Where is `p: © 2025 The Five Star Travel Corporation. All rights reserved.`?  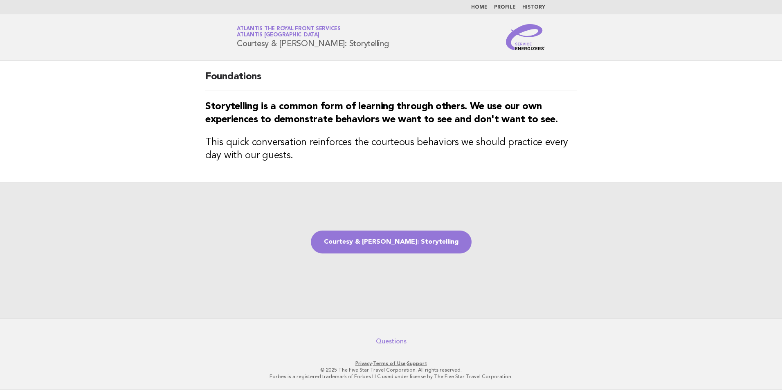 p: © 2025 The Five Star Travel Corporation. All rights reserved. is located at coordinates (391, 370).